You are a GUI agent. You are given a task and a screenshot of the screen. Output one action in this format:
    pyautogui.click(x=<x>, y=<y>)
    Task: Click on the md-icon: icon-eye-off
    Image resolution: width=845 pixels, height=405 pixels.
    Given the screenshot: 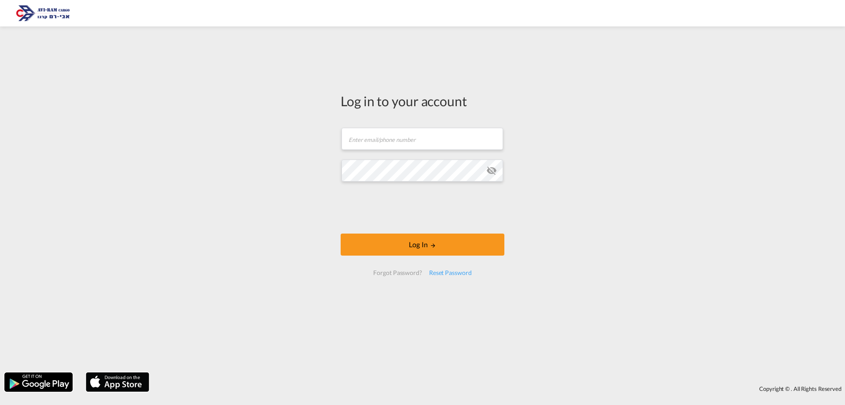 What is the action you would take?
    pyautogui.click(x=492, y=170)
    